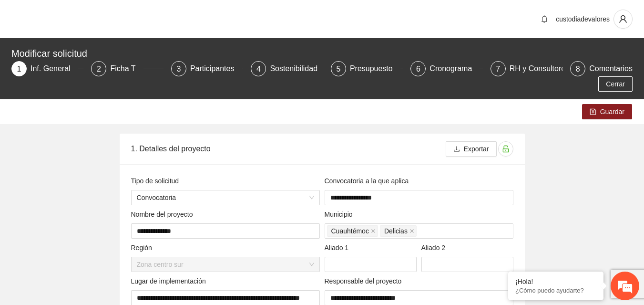 This screenshot has height=305, width=644. Describe the element at coordinates (418, 68) in the screenshot. I see `span: 6` at that location.